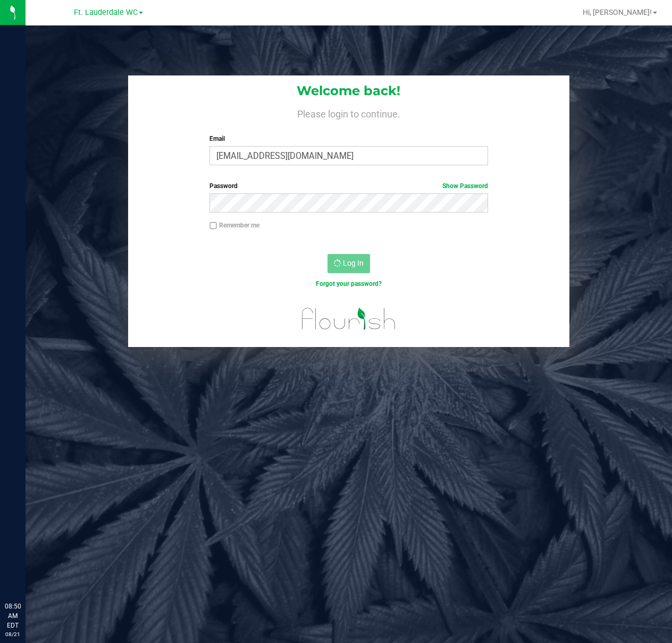  Describe the element at coordinates (13, 634) in the screenshot. I see `p: 08/21` at that location.